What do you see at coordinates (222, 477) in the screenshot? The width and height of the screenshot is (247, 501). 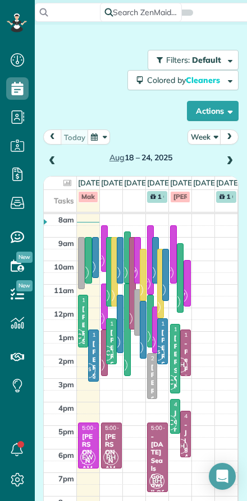 I see `div: Open Intercom Messenger` at bounding box center [222, 477].